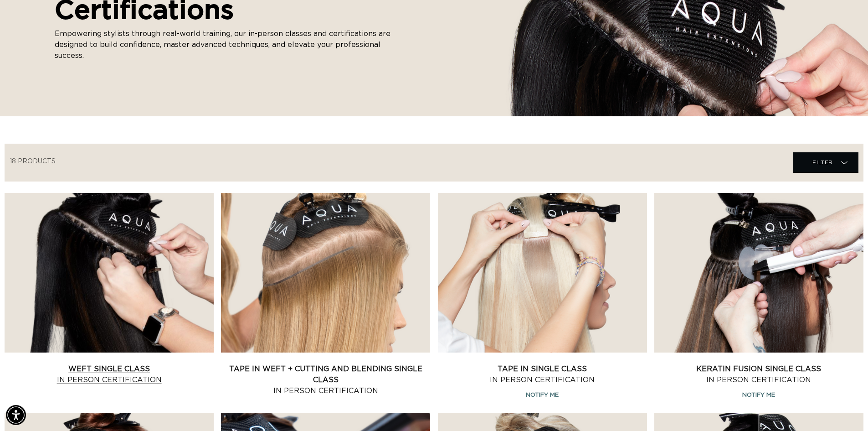  Describe the element at coordinates (542, 374) in the screenshot. I see `a: Tape In Single Class In Person Certification` at that location.